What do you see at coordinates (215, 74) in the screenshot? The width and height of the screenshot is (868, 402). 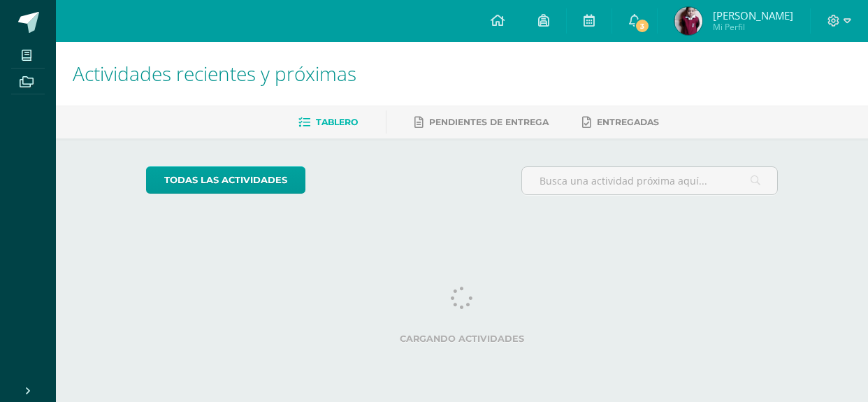 I see `span: Actividades recientes y próximas` at bounding box center [215, 74].